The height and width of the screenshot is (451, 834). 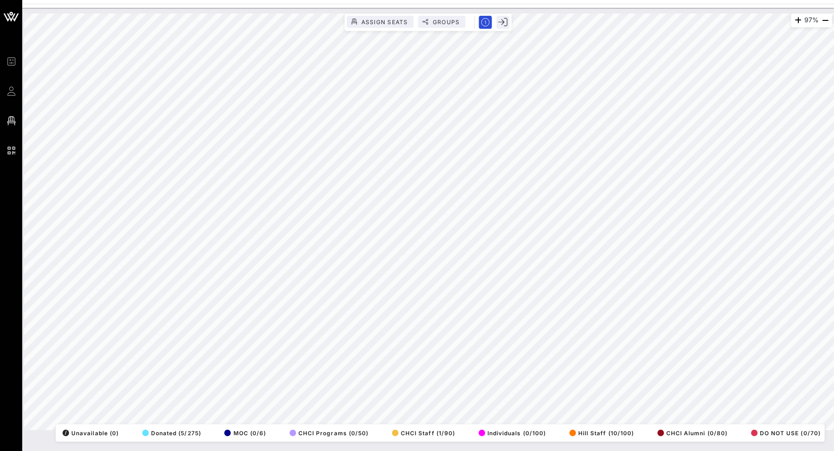 What do you see at coordinates (422, 433) in the screenshot?
I see `button: CHCI Staff (1/90)` at bounding box center [422, 433].